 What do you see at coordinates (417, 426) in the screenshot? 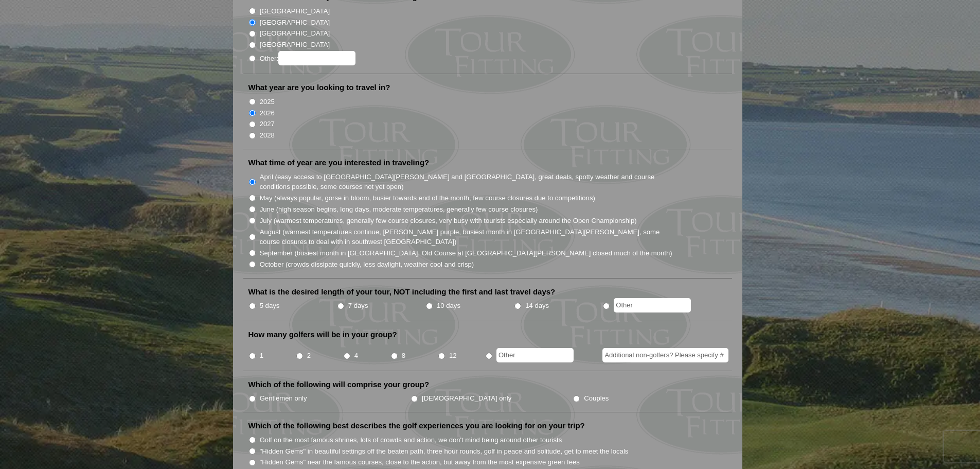
I see `label: Which of the following best describes the golf experiences you are looking for on your trip?` at bounding box center [417, 426].